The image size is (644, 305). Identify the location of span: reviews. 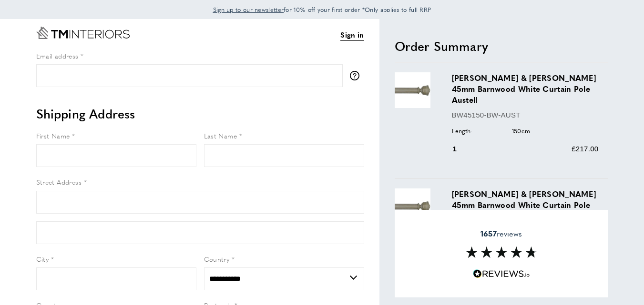
(501, 234).